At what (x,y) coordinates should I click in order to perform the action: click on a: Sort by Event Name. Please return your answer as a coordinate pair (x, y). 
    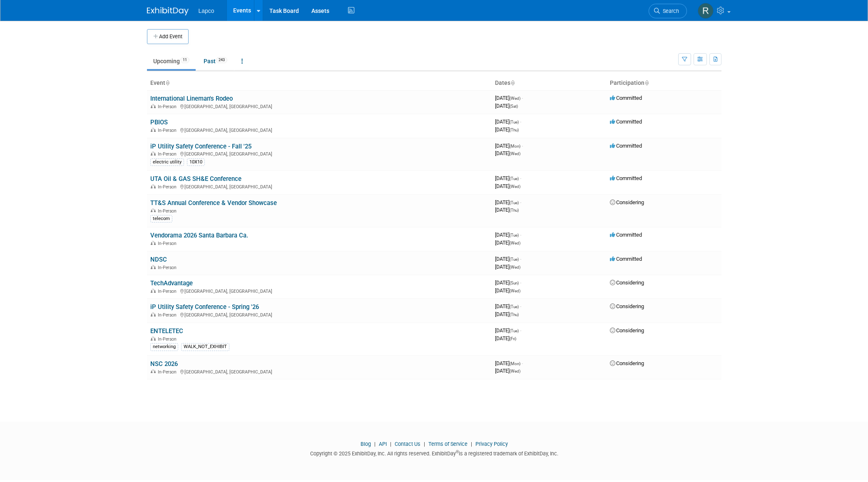
    Looking at the image, I should click on (168, 83).